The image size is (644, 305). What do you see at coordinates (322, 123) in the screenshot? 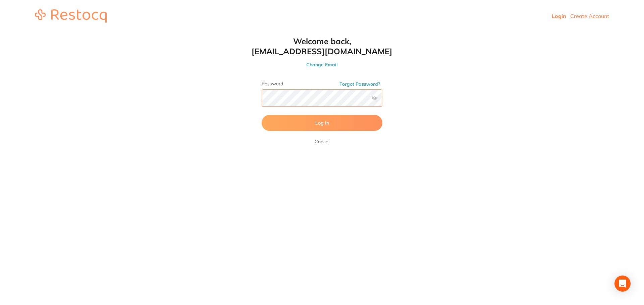
I see `span: Log In` at bounding box center [322, 123].